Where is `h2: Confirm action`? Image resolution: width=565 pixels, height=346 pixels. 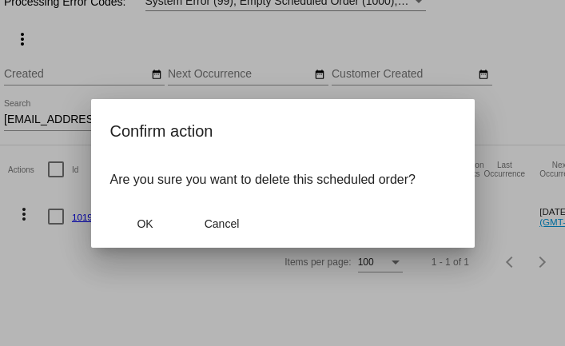
h2: Confirm action is located at coordinates (283, 131).